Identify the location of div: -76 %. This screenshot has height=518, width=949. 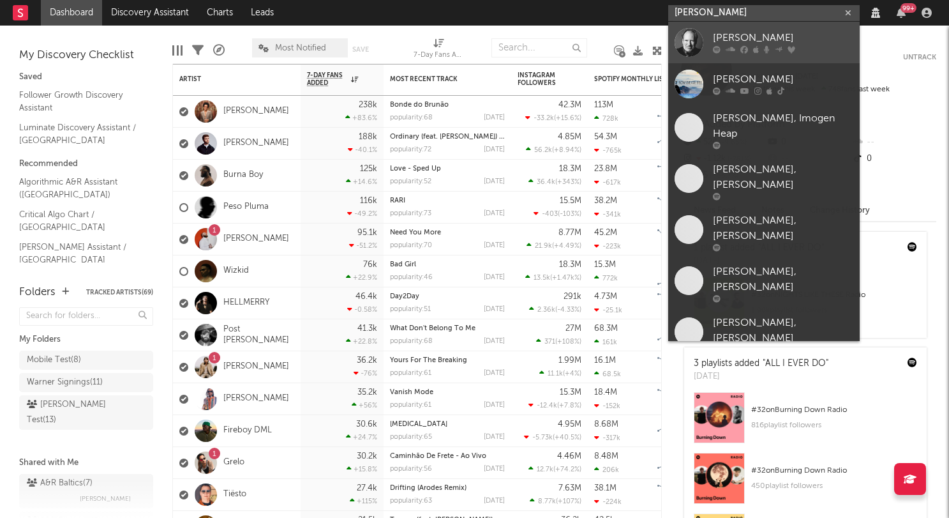
(365, 373).